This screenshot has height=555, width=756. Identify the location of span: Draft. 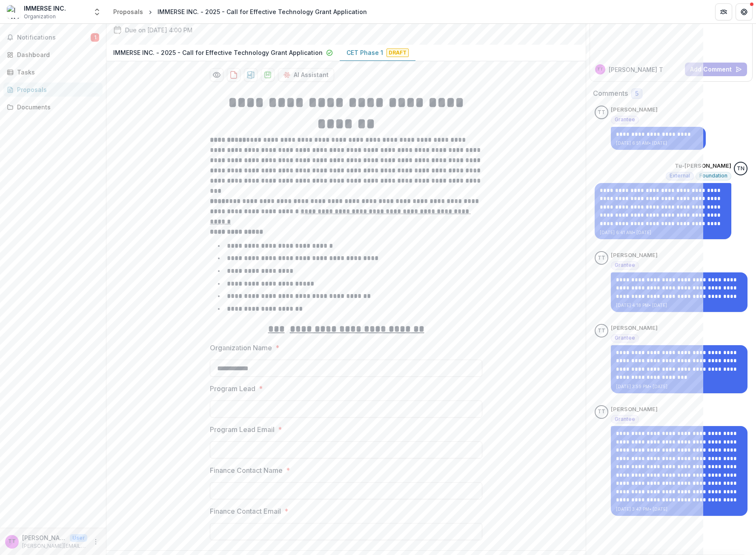
(397, 53).